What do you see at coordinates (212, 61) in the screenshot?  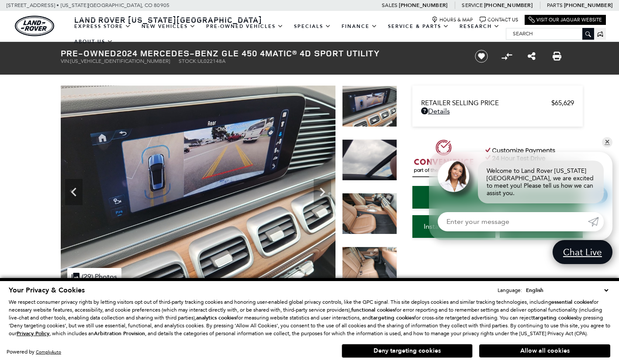 I see `span: UL022148A` at bounding box center [212, 61].